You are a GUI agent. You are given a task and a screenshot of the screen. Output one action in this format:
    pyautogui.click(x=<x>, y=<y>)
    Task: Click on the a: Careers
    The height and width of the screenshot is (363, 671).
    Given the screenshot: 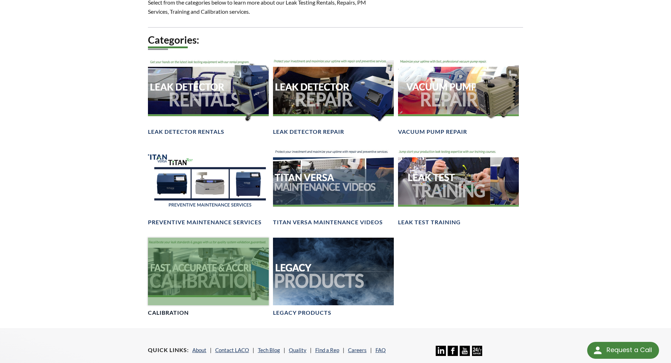 What is the action you would take?
    pyautogui.click(x=357, y=350)
    